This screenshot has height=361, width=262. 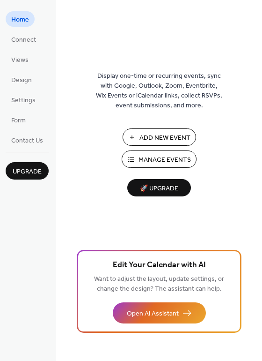 I want to click on button: Open AI Assistant, so click(x=159, y=312).